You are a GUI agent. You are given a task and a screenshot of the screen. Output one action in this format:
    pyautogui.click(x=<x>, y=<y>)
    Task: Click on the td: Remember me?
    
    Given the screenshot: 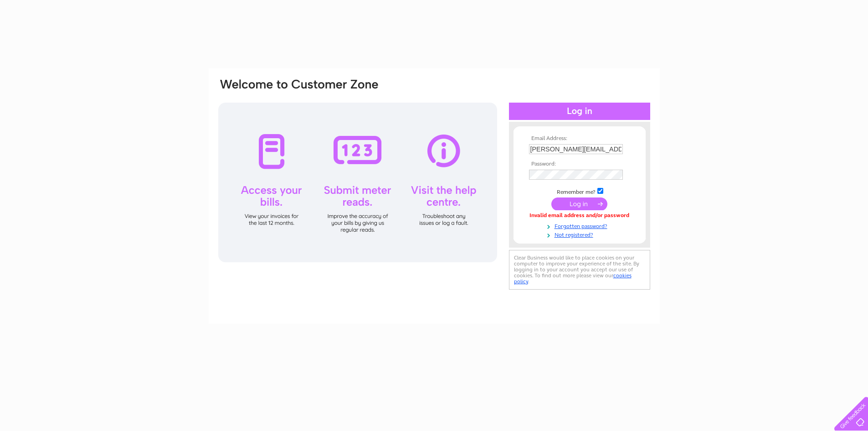 What is the action you would take?
    pyautogui.click(x=580, y=191)
    